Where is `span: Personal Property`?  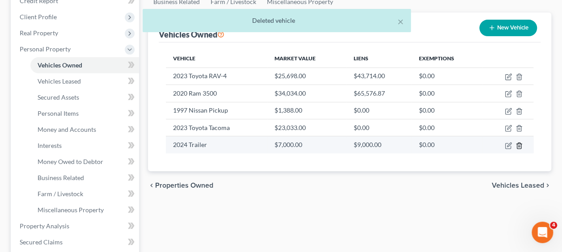 span: Personal Property is located at coordinates (45, 49).